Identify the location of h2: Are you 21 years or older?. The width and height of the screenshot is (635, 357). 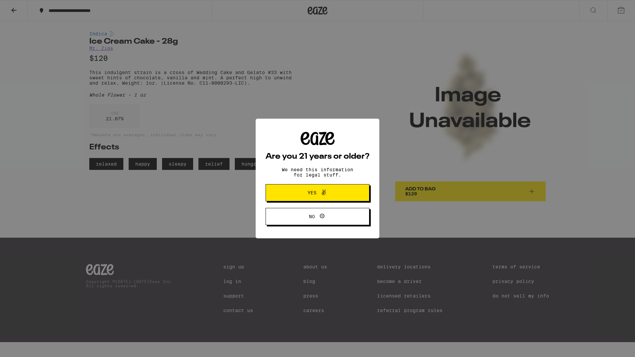
(318, 157).